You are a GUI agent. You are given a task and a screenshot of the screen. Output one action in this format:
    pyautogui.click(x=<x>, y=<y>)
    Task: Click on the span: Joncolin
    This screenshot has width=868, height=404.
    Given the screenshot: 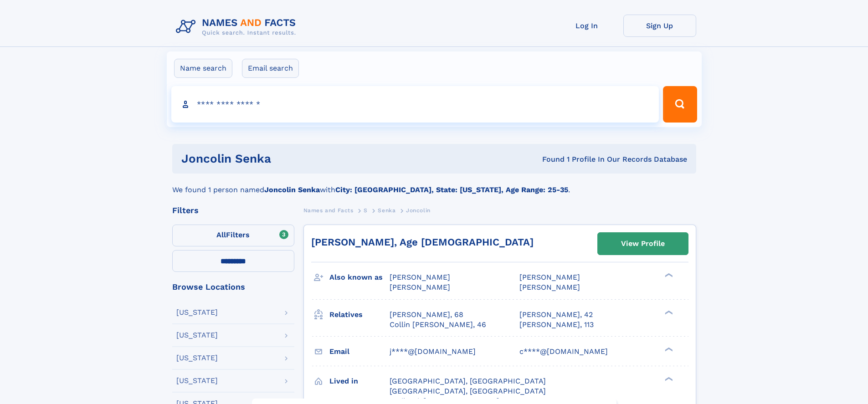 What is the action you would take?
    pyautogui.click(x=419, y=210)
    